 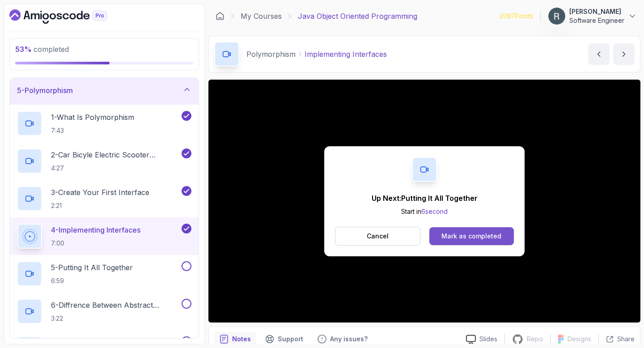 What do you see at coordinates (345, 54) in the screenshot?
I see `p: Implementing Interfaces` at bounding box center [345, 54].